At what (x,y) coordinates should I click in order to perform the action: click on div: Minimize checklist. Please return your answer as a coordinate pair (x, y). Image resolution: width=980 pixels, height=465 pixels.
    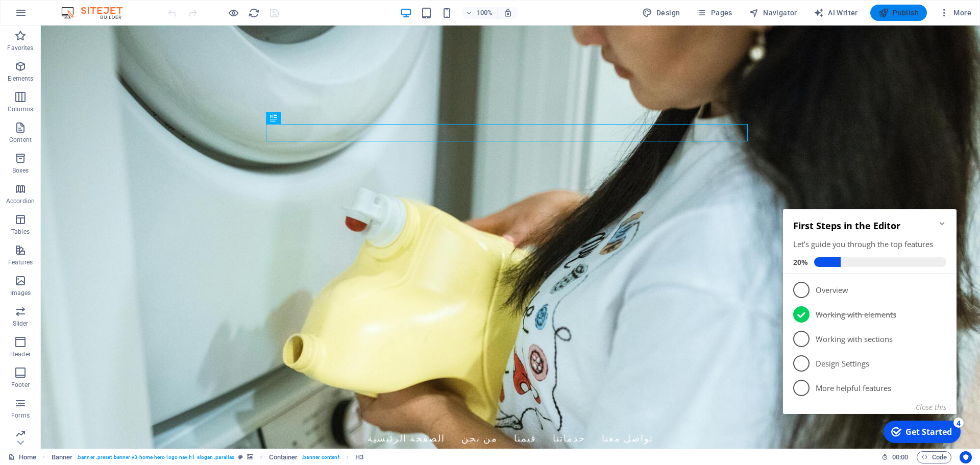
    Looking at the image, I should click on (163, 25).